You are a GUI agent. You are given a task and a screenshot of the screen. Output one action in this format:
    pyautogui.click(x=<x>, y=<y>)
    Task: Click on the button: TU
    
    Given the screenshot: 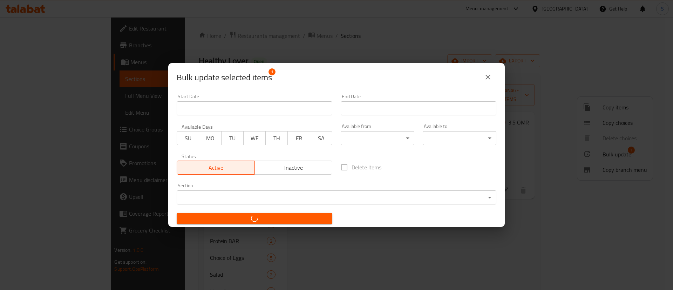 What is the action you would take?
    pyautogui.click(x=232, y=138)
    